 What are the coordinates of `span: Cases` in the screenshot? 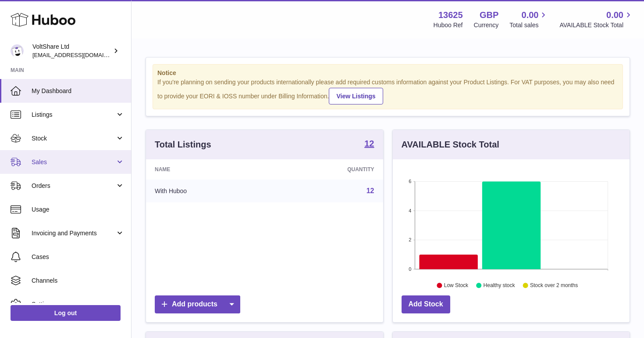 It's located at (78, 257).